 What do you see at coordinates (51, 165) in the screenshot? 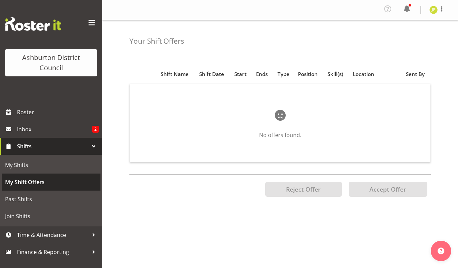
I see `span: My Shifts` at bounding box center [51, 165].